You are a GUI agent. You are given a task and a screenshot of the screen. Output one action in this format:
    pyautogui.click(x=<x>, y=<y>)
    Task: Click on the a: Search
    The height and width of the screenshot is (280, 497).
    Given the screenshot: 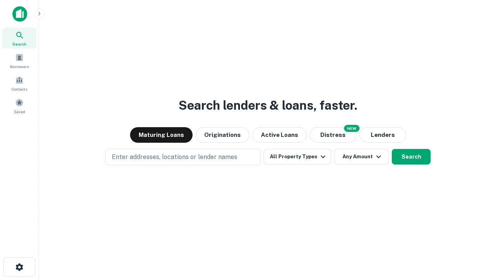 What is the action you would take?
    pyautogui.click(x=19, y=38)
    